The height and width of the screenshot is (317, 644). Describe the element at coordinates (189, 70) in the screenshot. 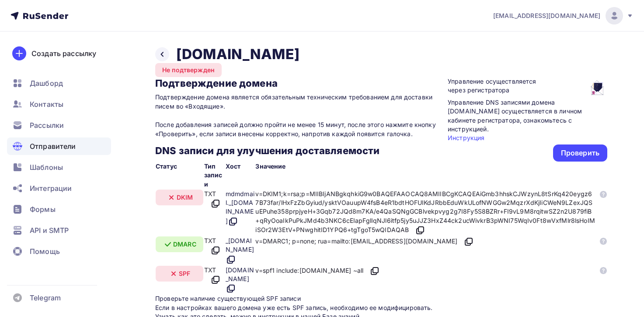

I see `div: Не подтвержден` at that location.